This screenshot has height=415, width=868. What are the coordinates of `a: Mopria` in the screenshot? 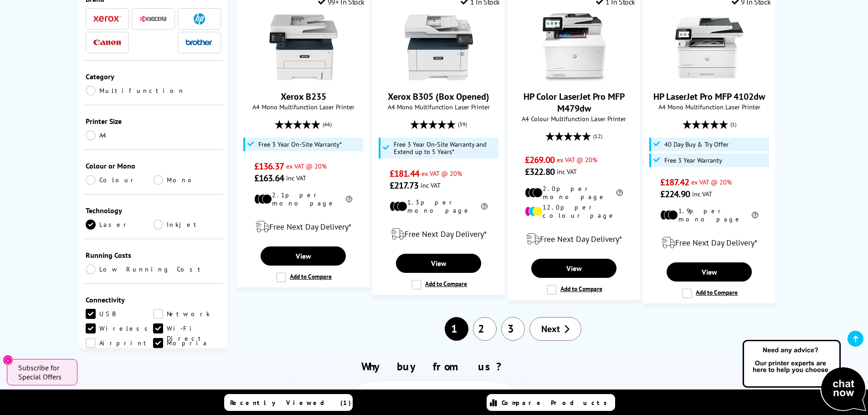 It's located at (186, 344).